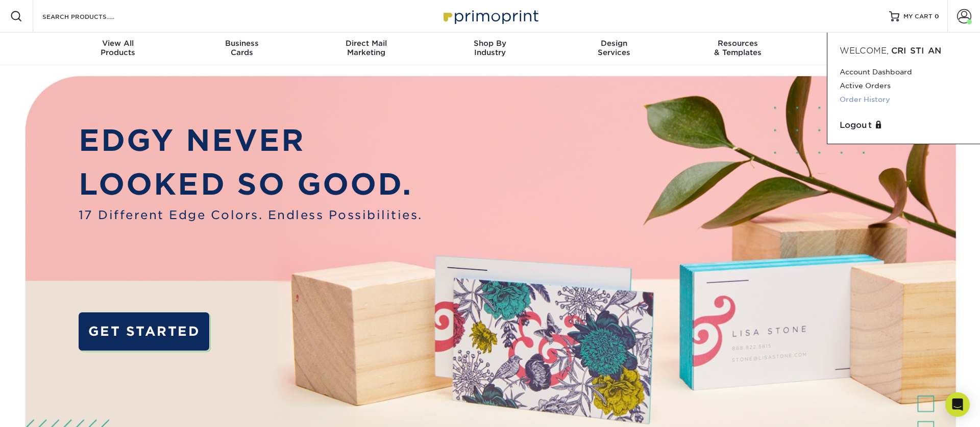 Image resolution: width=980 pixels, height=427 pixels. I want to click on div: Marketing, so click(366, 48).